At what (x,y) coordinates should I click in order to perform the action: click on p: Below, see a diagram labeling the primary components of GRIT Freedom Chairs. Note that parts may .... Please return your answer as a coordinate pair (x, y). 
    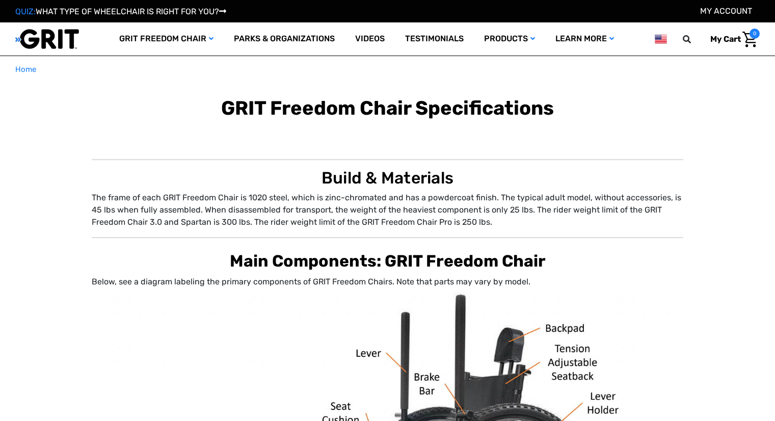
    Looking at the image, I should click on (387, 282).